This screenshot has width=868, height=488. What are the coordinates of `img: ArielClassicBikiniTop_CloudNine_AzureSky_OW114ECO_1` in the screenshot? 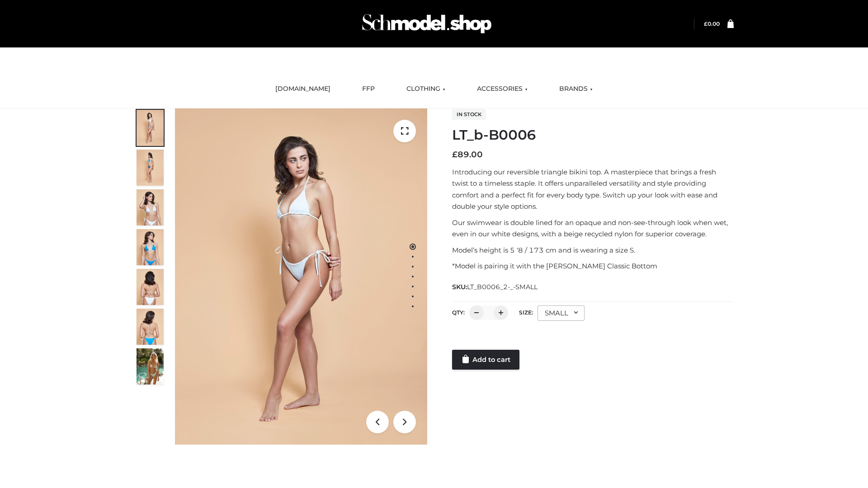 It's located at (301, 276).